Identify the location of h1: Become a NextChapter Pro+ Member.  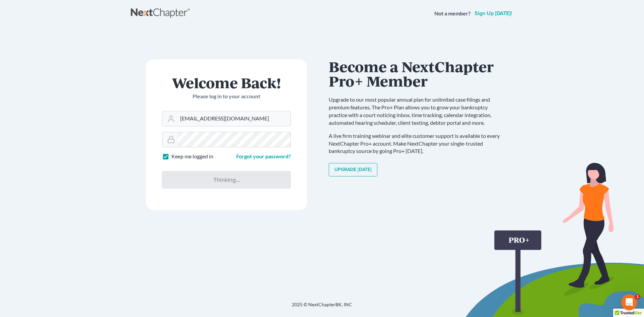
(417, 73).